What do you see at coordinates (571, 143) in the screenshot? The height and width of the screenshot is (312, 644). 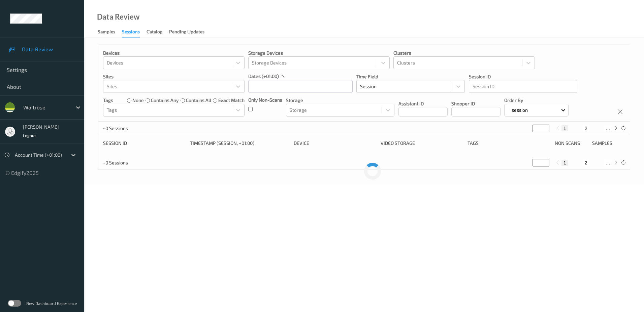 I see `div: Non Scans` at bounding box center [571, 143].